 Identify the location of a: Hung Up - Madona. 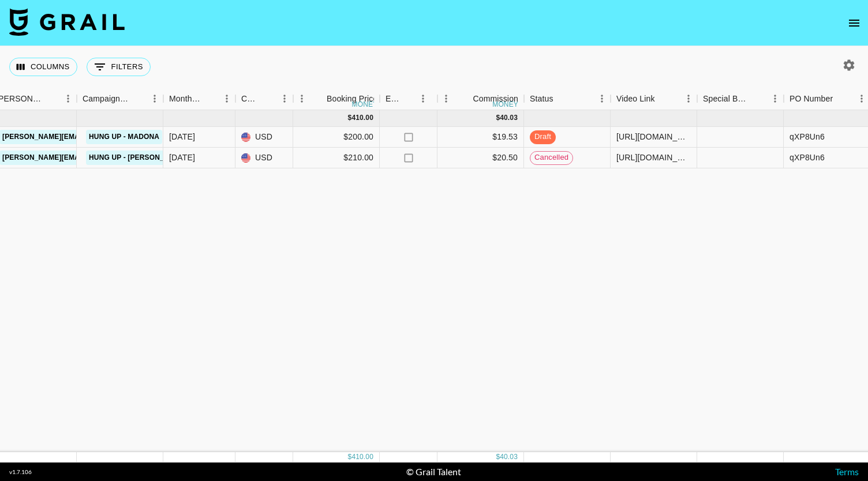
(124, 137).